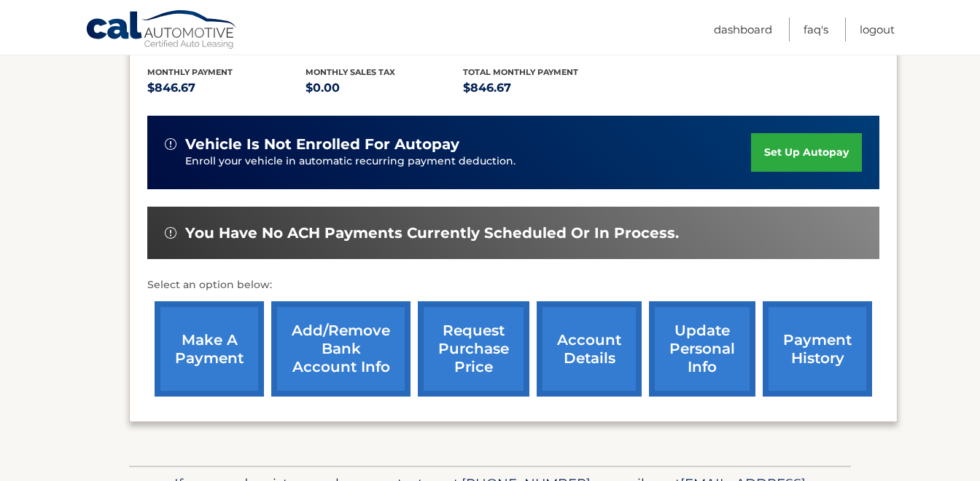  Describe the element at coordinates (322, 144) in the screenshot. I see `span: vehicle is not enrolled for autopay` at that location.